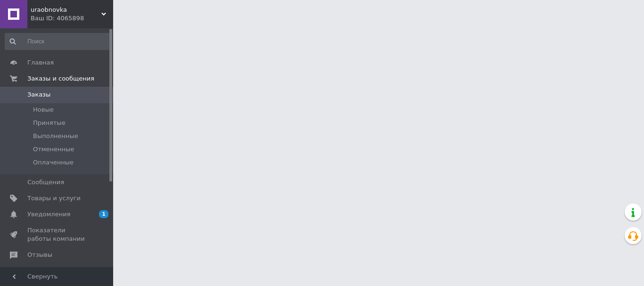 The image size is (644, 286). What do you see at coordinates (56, 136) in the screenshot?
I see `span: Выполненные` at bounding box center [56, 136].